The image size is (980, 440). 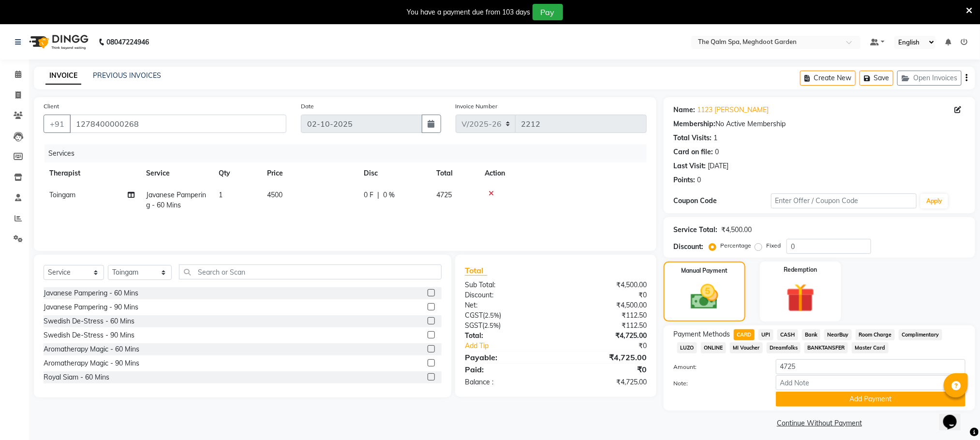 What do you see at coordinates (307, 107) in the screenshot?
I see `label: Date` at bounding box center [307, 107].